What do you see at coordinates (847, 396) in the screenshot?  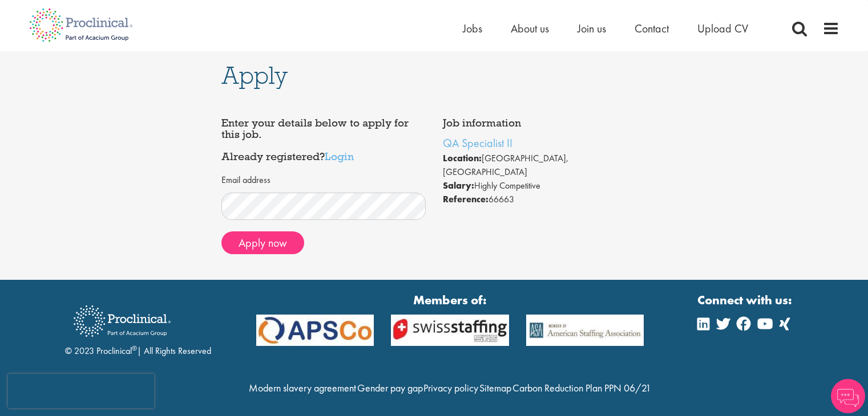 I see `img: Chatbot` at bounding box center [847, 396].